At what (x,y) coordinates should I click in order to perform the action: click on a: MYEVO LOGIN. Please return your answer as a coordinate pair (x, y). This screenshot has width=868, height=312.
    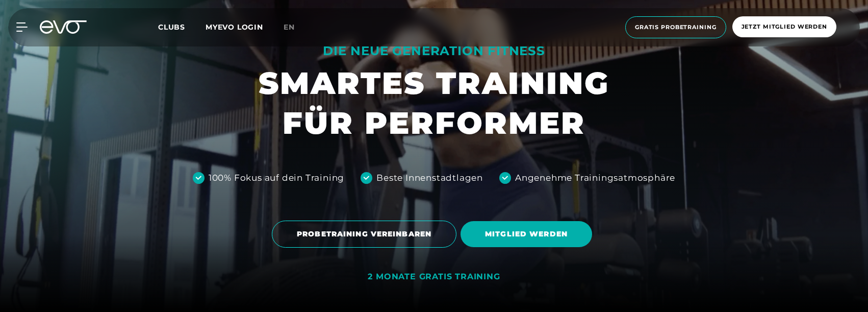
    Looking at the image, I should click on (234, 27).